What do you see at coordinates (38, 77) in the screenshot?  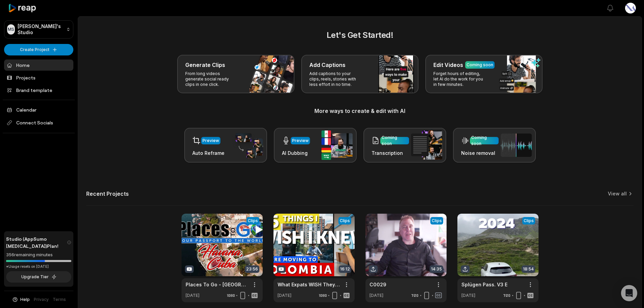 I see `a: Projects` at bounding box center [38, 77].